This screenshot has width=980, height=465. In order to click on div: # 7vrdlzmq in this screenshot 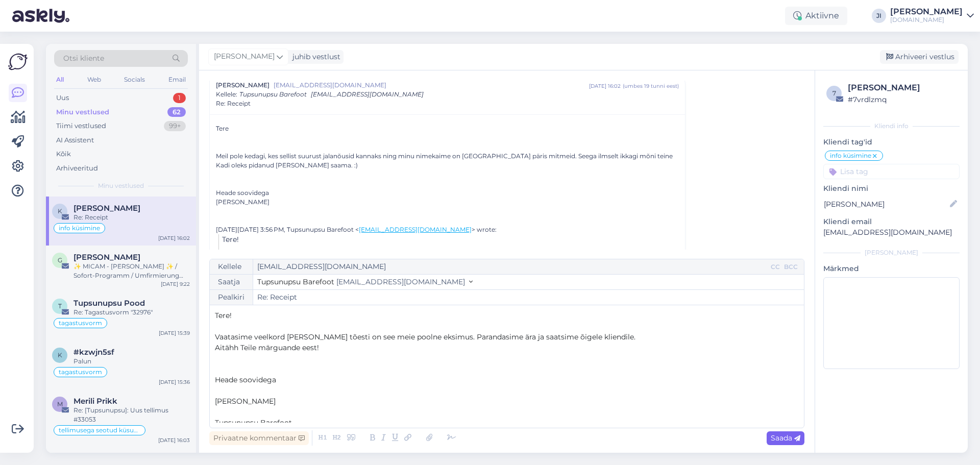, I will do `click(902, 100)`.